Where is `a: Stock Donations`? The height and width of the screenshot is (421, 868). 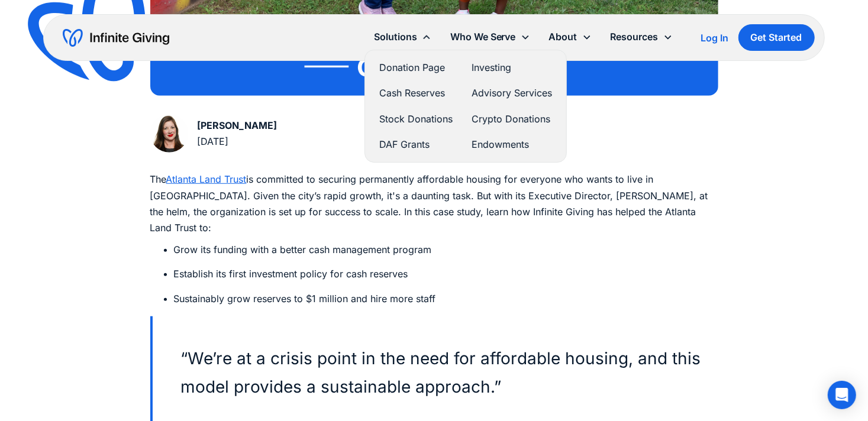 a: Stock Donations is located at coordinates (416, 119).